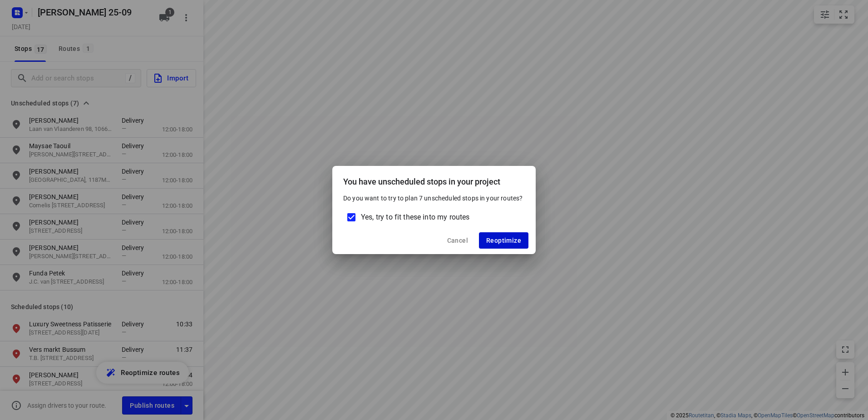 This screenshot has height=420, width=868. What do you see at coordinates (504, 241) in the screenshot?
I see `button: Reoptimize` at bounding box center [504, 241].